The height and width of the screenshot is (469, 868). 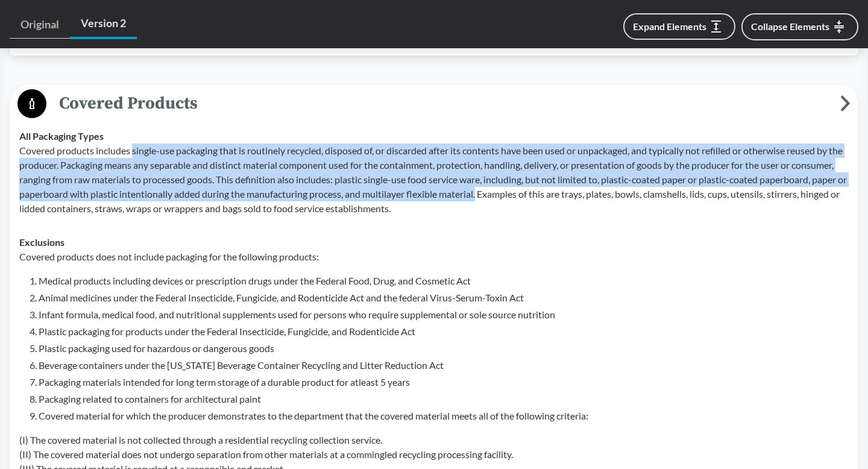 What do you see at coordinates (444, 281) in the screenshot?
I see `li: Medical products including devices or prescription drugs under the Federal Food, Drug, and Cosmet...` at bounding box center [444, 281].